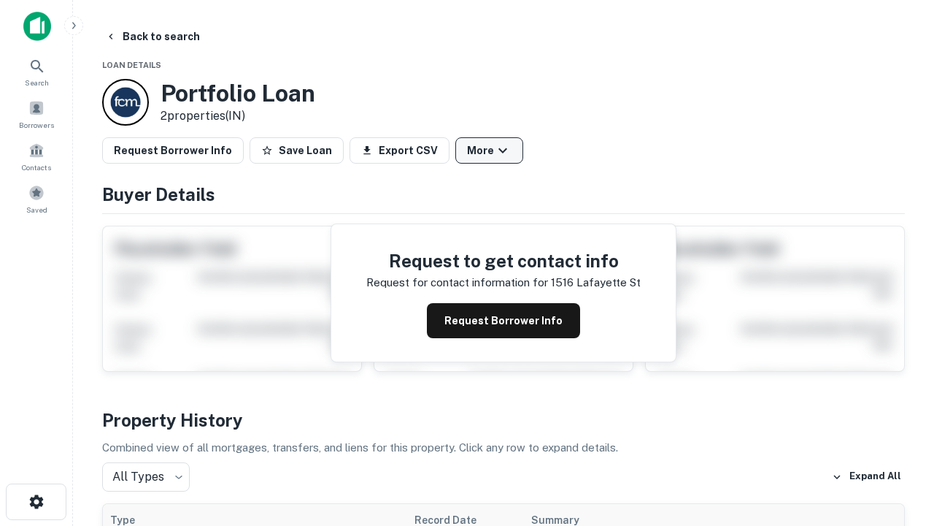 Image resolution: width=934 pixels, height=526 pixels. I want to click on div: All Types, so click(146, 477).